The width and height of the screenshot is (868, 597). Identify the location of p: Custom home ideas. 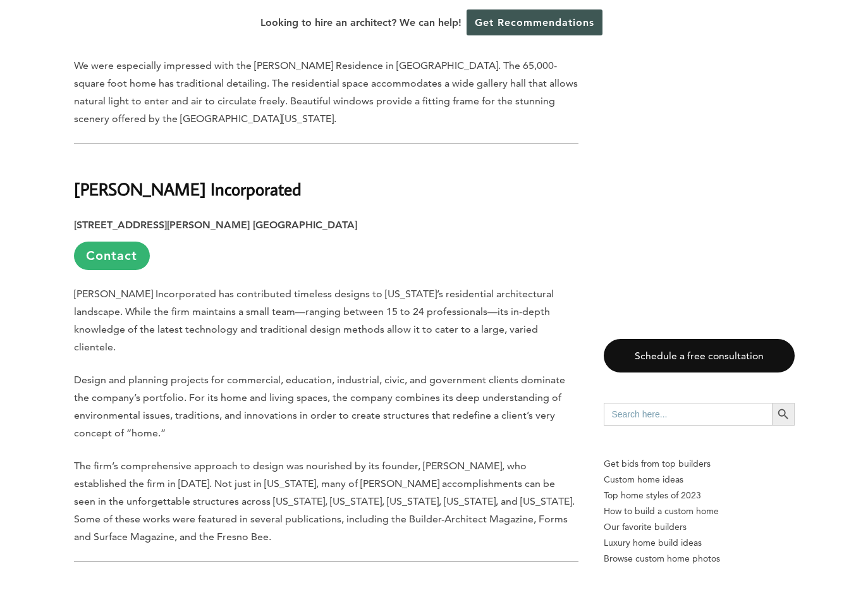
(699, 479).